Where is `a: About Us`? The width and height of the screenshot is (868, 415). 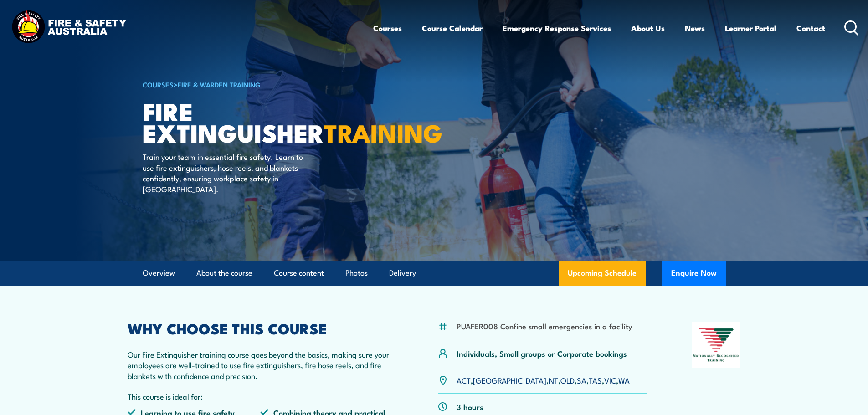
a: About Us is located at coordinates (648, 28).